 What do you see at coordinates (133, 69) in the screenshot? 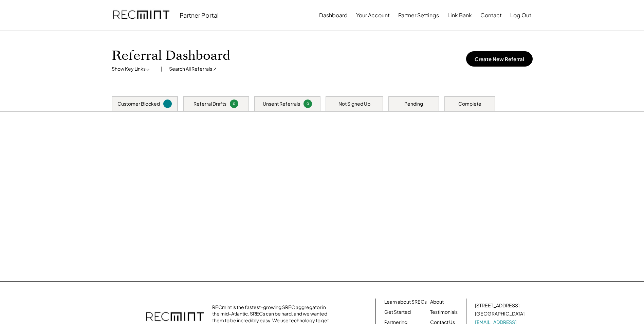
I see `div: Show Key Links ↓` at bounding box center [133, 69].